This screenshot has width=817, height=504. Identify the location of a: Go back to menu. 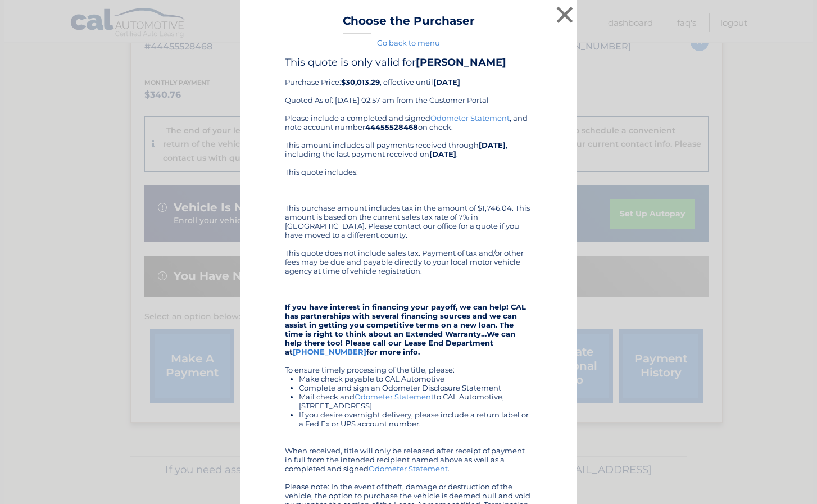
(408, 43).